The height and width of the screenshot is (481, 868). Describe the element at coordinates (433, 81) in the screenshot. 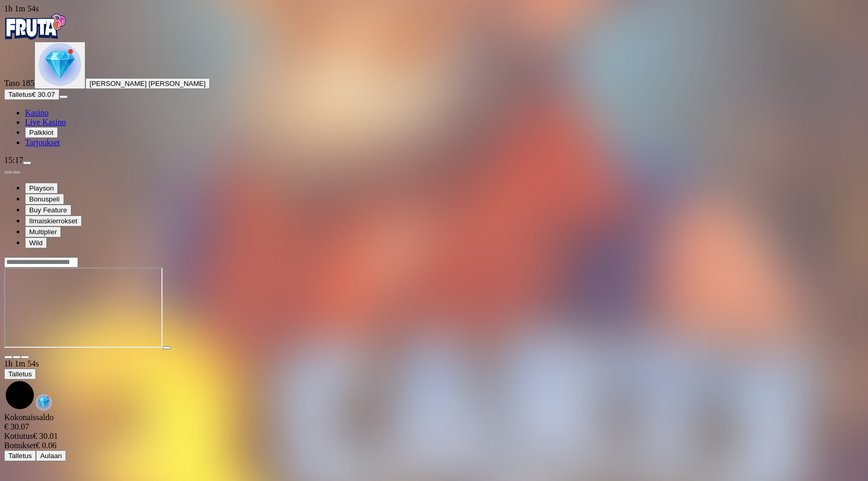

I see `nav: Primary` at that location.